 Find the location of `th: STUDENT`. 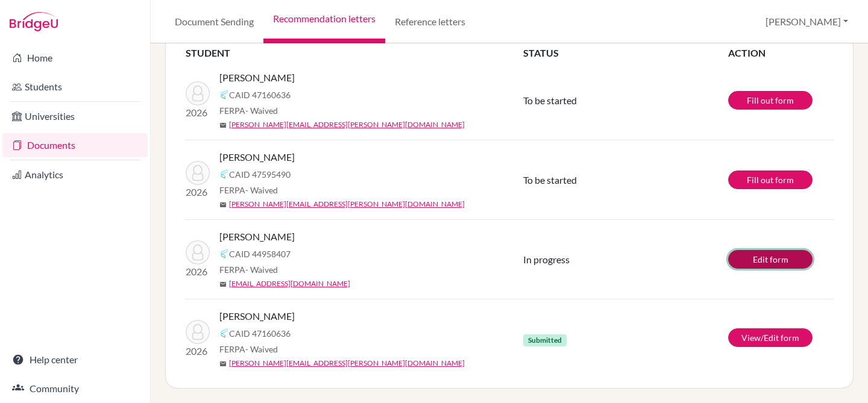

th: STUDENT is located at coordinates (354, 53).